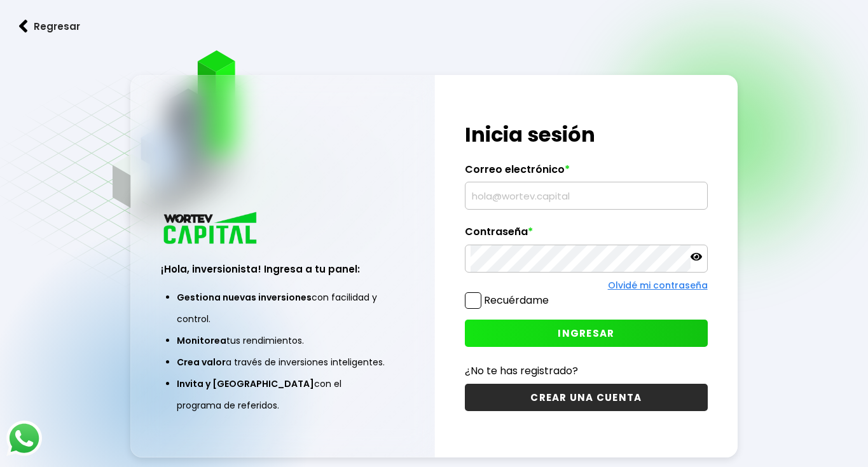 Image resolution: width=868 pixels, height=467 pixels. Describe the element at coordinates (657, 285) in the screenshot. I see `a: Olvidé mi contraseña` at that location.